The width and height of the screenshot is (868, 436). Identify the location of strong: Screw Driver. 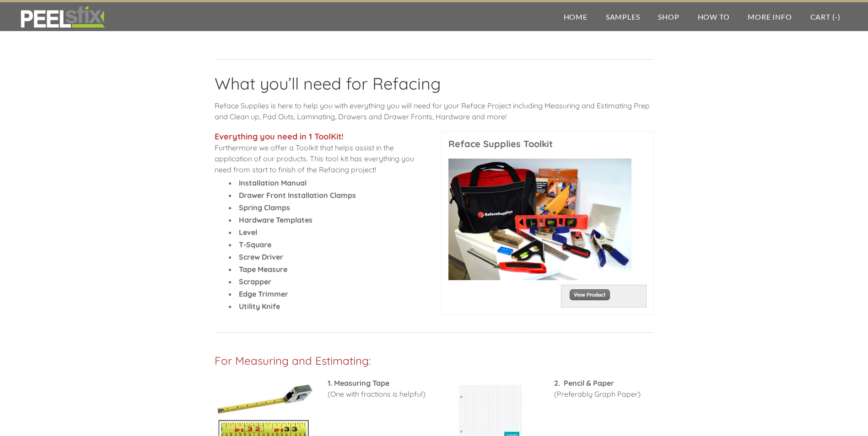
(261, 257).